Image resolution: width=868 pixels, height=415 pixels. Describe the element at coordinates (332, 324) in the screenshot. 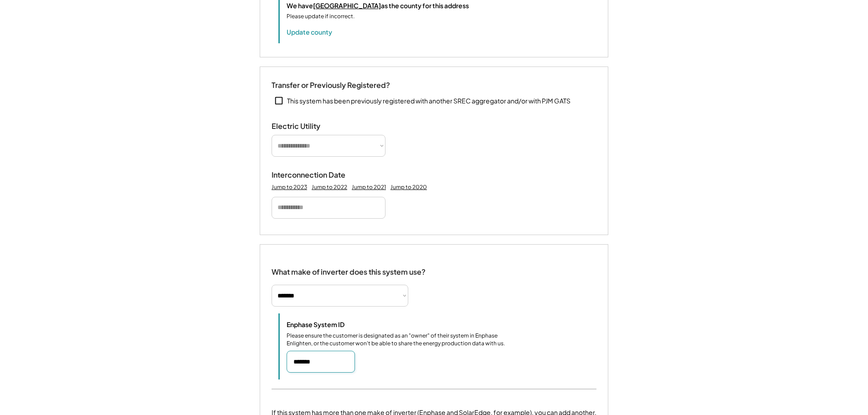

I see `div: Enphase System ID` at that location.